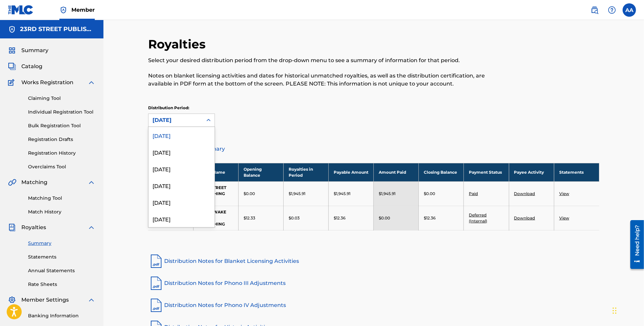 This screenshot has height=326, width=644. Describe the element at coordinates (294, 218) in the screenshot. I see `p: $0.03` at that location.